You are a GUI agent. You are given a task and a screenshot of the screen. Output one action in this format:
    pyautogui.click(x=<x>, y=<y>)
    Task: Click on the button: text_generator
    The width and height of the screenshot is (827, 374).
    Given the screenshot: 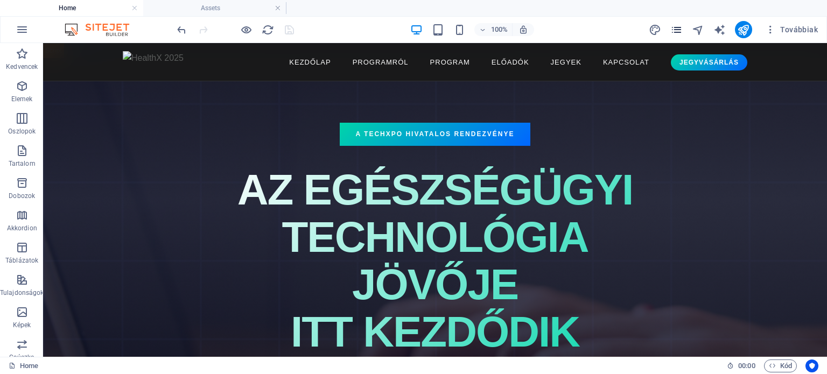 What is the action you would take?
    pyautogui.click(x=720, y=30)
    